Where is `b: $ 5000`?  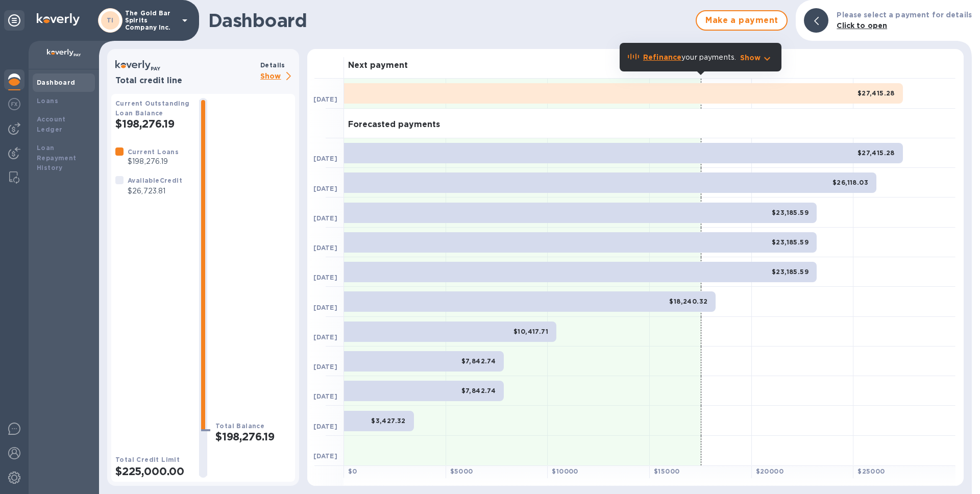 b: $ 5000 is located at coordinates (461, 471).